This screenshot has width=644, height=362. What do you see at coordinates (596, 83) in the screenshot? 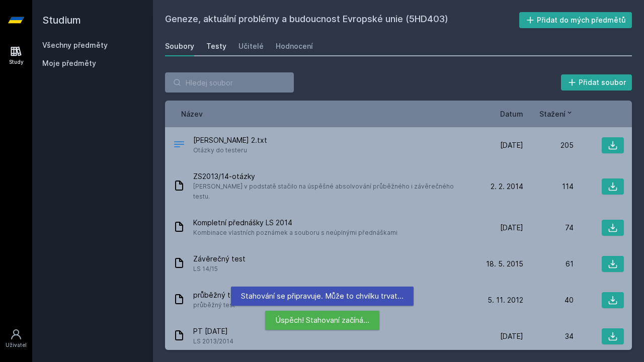
I see `a: Přidat soubor` at bounding box center [596, 83].